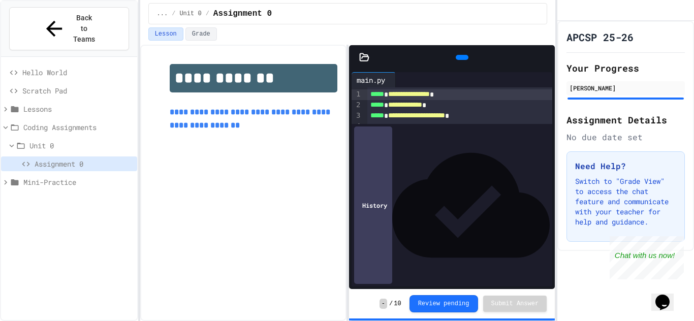 The height and width of the screenshot is (321, 694). What do you see at coordinates (443, 304) in the screenshot?
I see `button: Review pending` at bounding box center [443, 304].